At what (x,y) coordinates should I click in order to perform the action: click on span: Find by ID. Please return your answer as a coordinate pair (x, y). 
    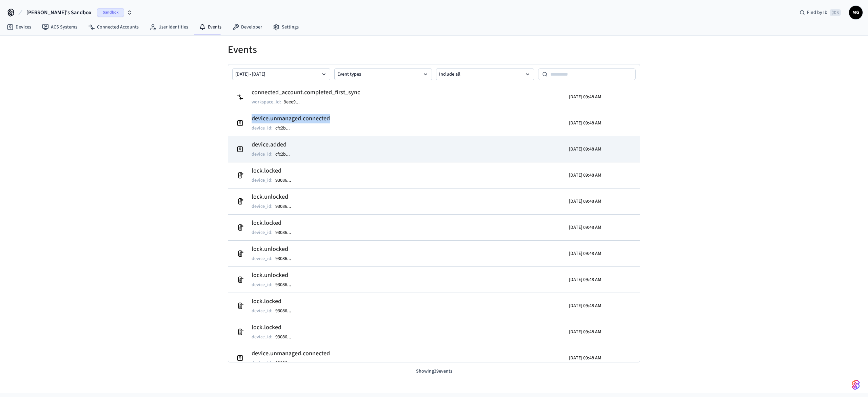
    Looking at the image, I should click on (816, 13).